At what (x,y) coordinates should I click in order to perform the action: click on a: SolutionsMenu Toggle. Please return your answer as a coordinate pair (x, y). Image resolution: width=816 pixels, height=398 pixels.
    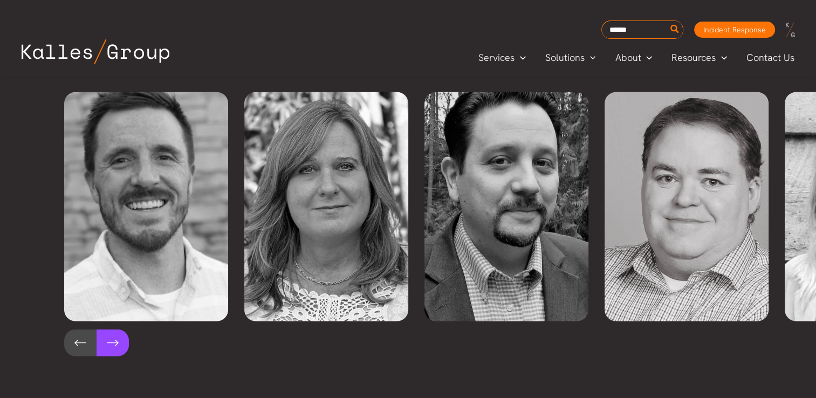
    Looking at the image, I should click on (570, 58).